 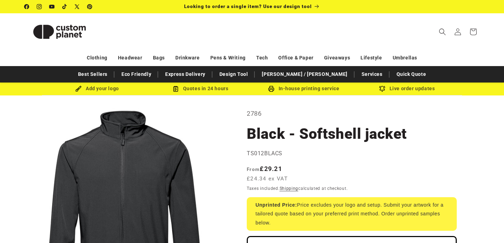 What do you see at coordinates (382, 89) in the screenshot?
I see `img: Order updates` at bounding box center [382, 89].